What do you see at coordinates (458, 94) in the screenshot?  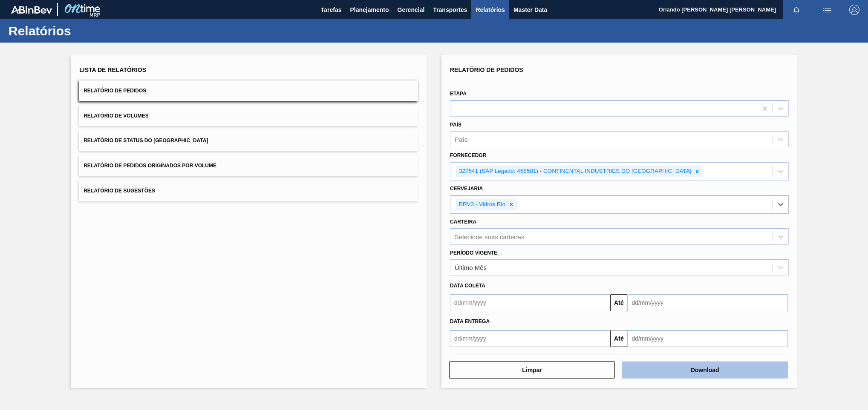 I see `label: Etapa` at bounding box center [458, 94].